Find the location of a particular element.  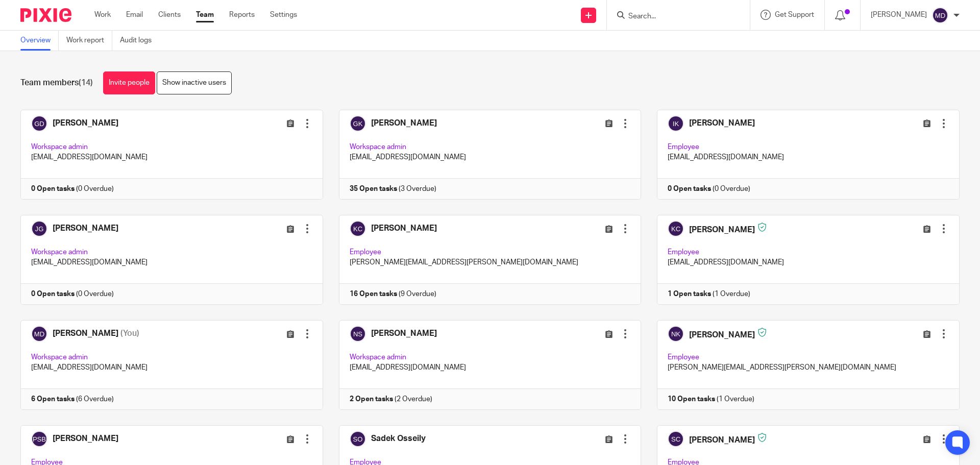

a: Overview is located at coordinates (39, 41).